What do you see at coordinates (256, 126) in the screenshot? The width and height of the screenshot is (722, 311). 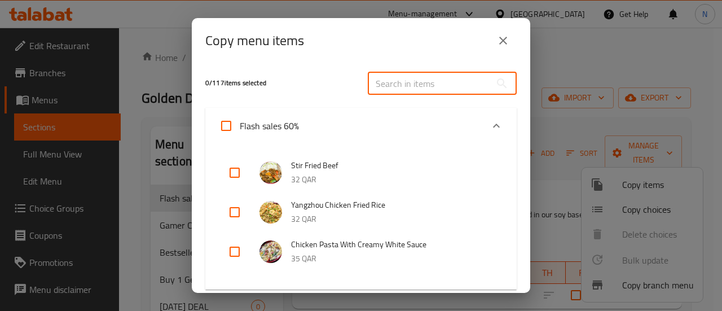 I see `label: Acknowledge` at bounding box center [256, 126].